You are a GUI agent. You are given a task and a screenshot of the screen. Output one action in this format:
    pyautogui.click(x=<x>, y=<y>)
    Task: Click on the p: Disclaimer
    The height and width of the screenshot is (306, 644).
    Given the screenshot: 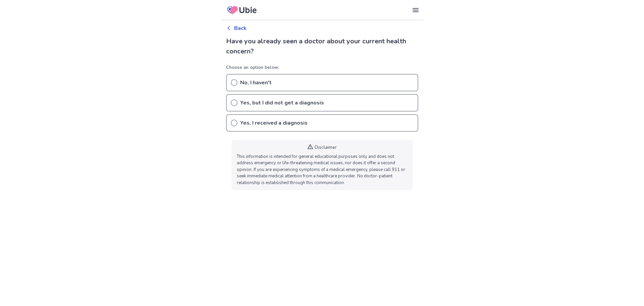 What is the action you would take?
    pyautogui.click(x=326, y=147)
    